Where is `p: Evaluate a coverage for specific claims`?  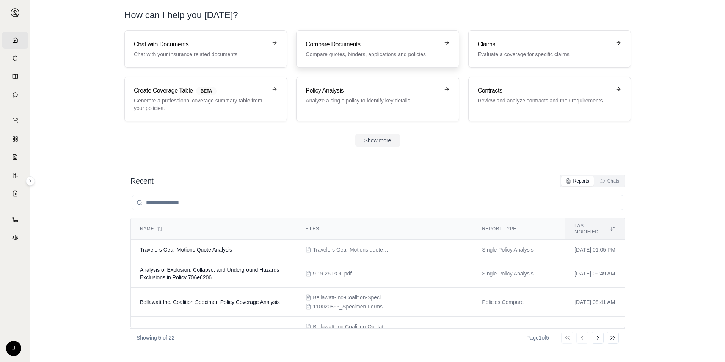 p: Evaluate a coverage for specific claims is located at coordinates (544, 54).